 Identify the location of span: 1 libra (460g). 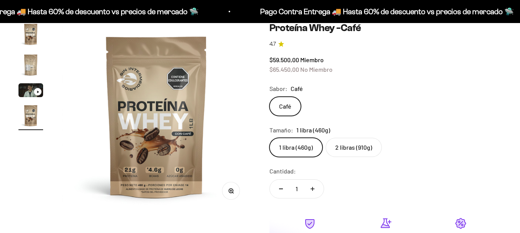
(313, 130).